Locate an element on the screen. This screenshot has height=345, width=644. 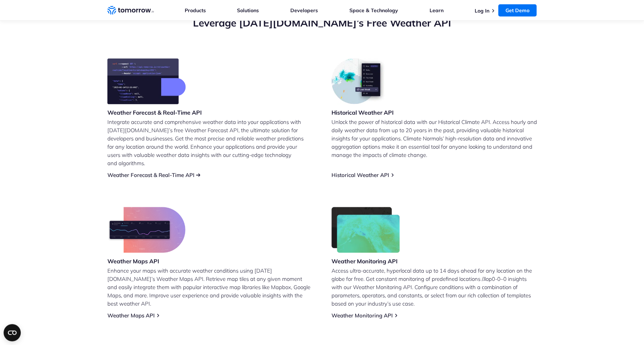
a: Home link is located at coordinates (131, 11).